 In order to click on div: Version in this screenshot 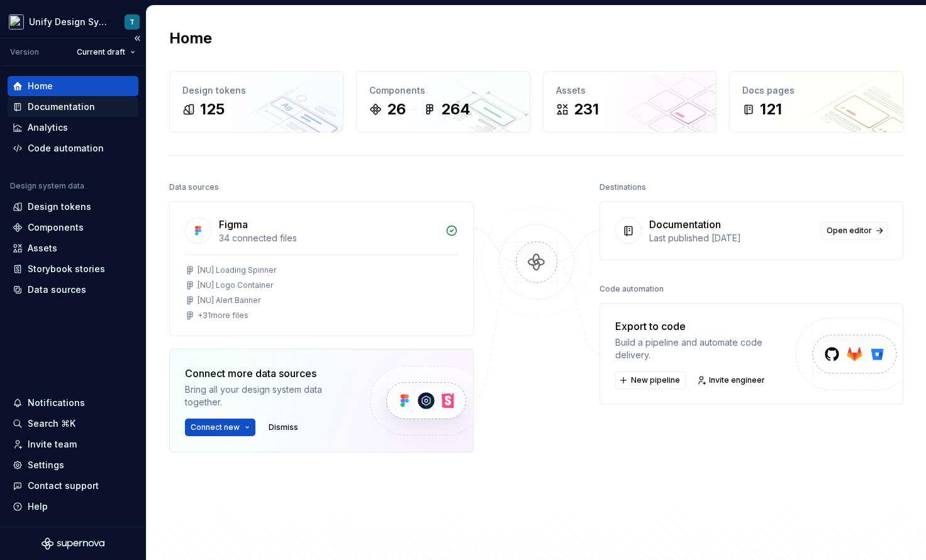, I will do `click(25, 52)`.